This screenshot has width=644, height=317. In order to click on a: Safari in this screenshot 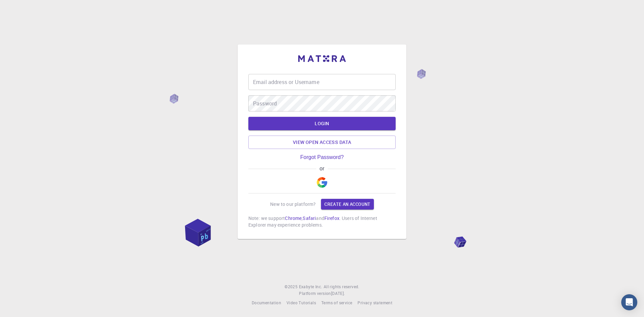, I will do `click(309, 218)`.